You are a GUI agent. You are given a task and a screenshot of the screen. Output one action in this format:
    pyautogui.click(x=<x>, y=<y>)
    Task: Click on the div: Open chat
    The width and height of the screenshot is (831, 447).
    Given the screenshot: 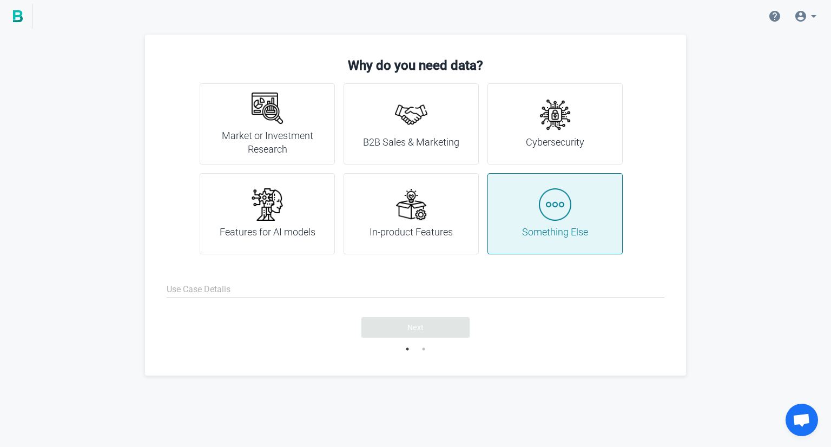 What is the action you would take?
    pyautogui.click(x=802, y=420)
    